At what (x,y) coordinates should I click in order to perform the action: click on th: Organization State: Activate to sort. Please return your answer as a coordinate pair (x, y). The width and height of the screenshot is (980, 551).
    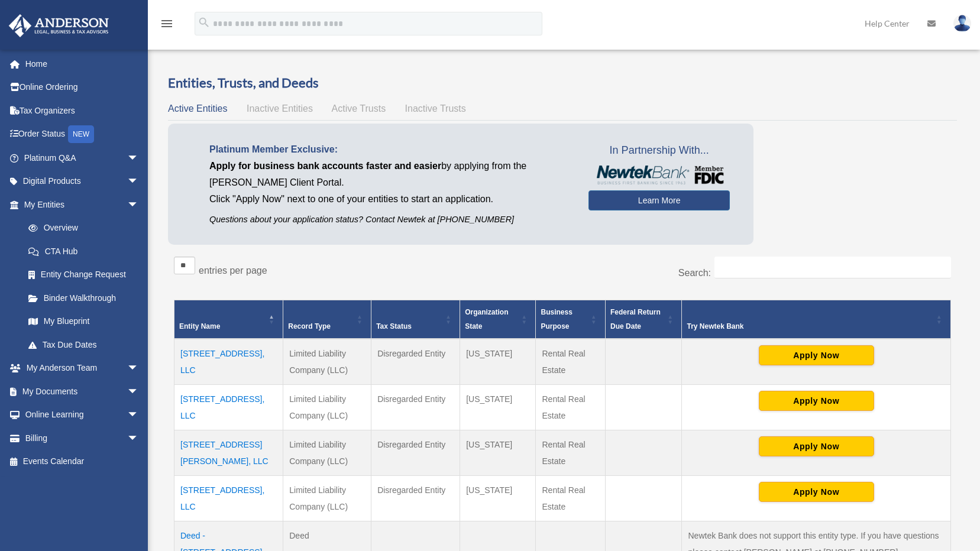
    Looking at the image, I should click on (498, 320).